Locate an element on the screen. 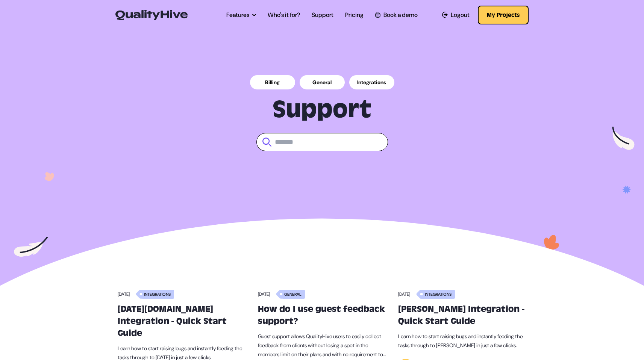 Image resolution: width=644 pixels, height=360 pixels. h1: Support is located at coordinates (322, 110).